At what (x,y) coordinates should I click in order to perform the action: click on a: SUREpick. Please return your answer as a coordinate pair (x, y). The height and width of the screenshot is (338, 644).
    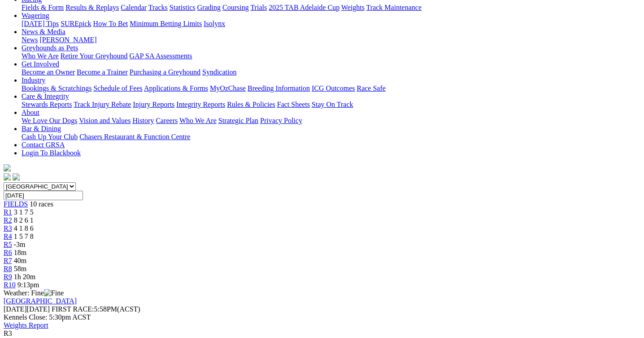
    Looking at the image, I should click on (76, 23).